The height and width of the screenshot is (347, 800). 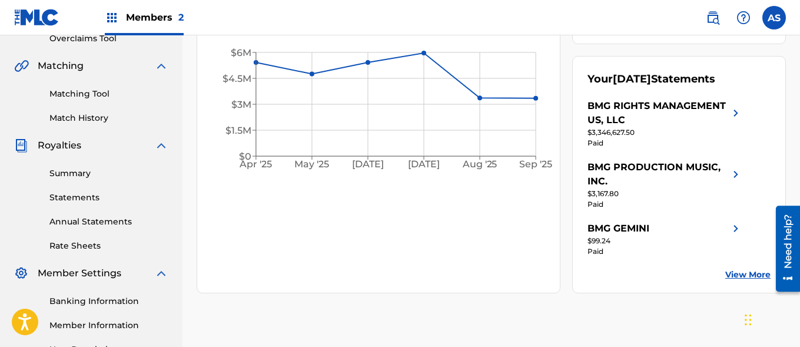 What do you see at coordinates (665, 124) in the screenshot?
I see `a: BMG RIGHTS MANAGEMENT US, LLCright chevron icon$3,346,627.50Paid` at bounding box center [665, 124].